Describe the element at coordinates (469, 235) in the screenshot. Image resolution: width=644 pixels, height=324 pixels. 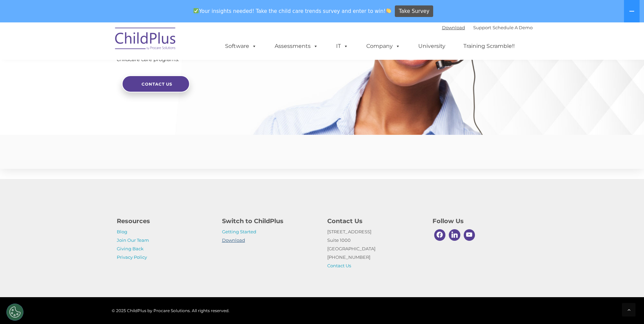
I see `a: Youtube` at that location.